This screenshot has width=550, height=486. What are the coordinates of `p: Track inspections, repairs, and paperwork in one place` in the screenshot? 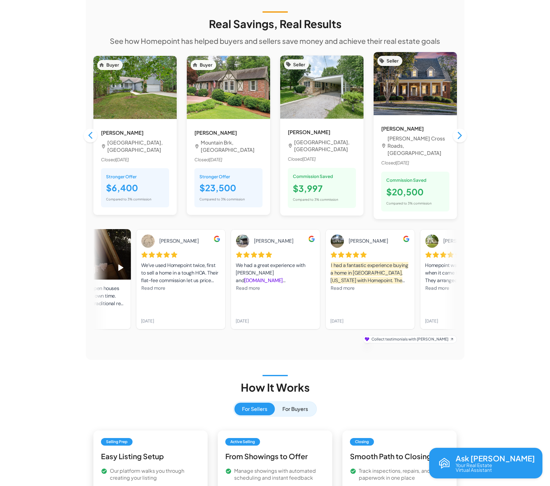 It's located at (404, 474).